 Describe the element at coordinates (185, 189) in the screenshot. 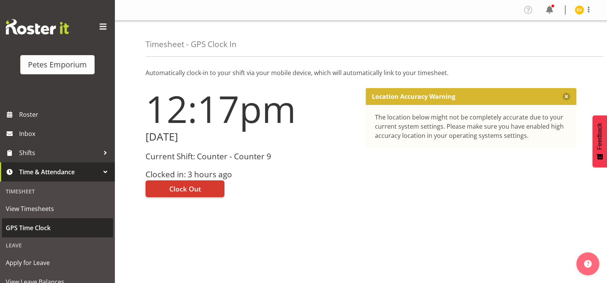

I see `span: Clock Out` at that location.